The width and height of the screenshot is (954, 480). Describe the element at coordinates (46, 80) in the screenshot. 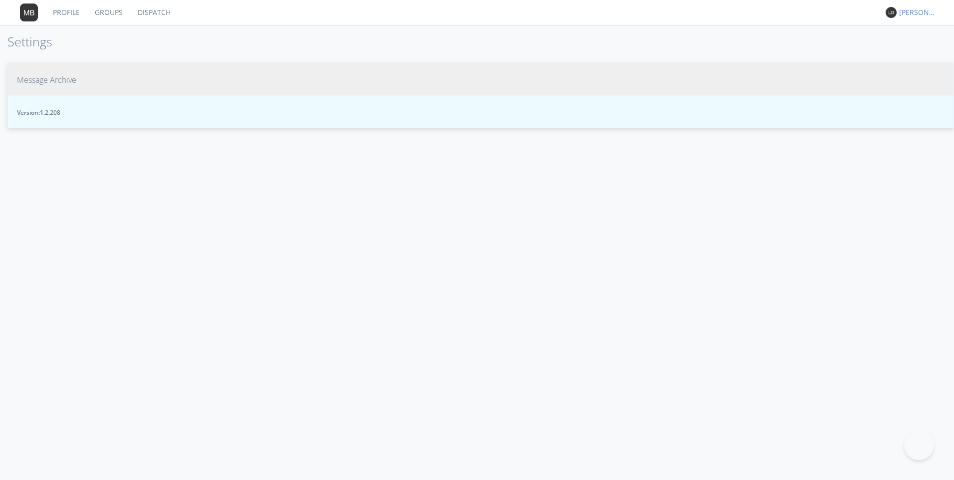

I see `span: Message Archive` at that location.